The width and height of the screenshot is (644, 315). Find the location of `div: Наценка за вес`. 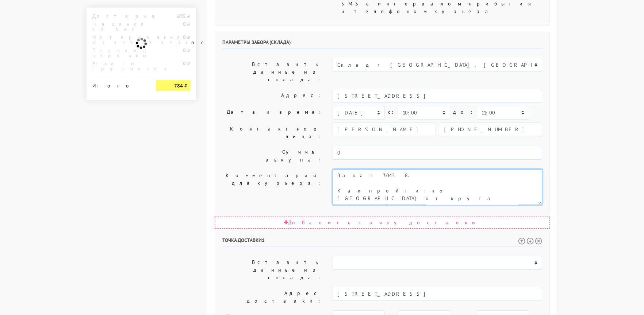

div: Наценка за вес is located at coordinates (118, 26).